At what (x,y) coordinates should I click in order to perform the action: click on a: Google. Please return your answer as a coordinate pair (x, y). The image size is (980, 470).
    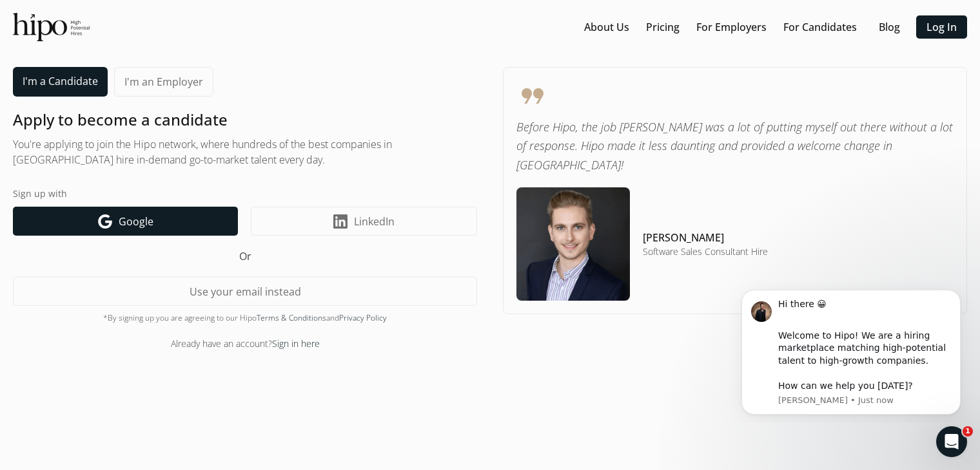
    Looking at the image, I should click on (125, 221).